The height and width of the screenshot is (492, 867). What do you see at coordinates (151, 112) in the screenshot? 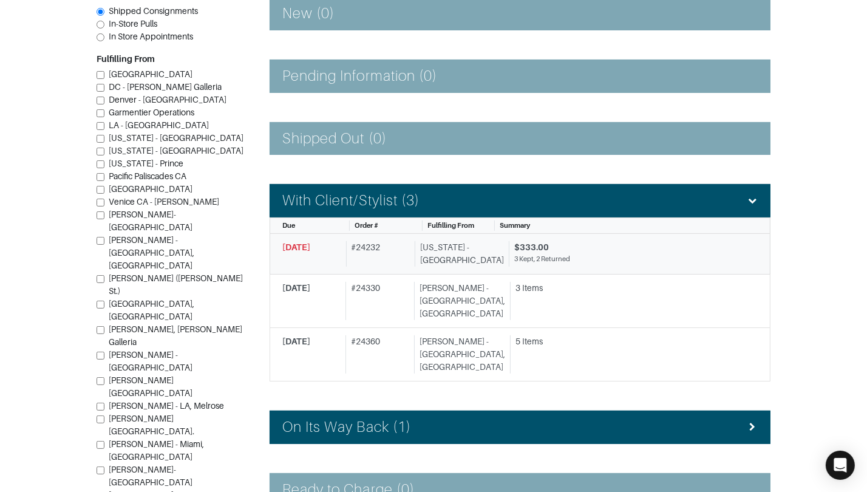
I see `span: Garmentier Operations` at bounding box center [151, 112].